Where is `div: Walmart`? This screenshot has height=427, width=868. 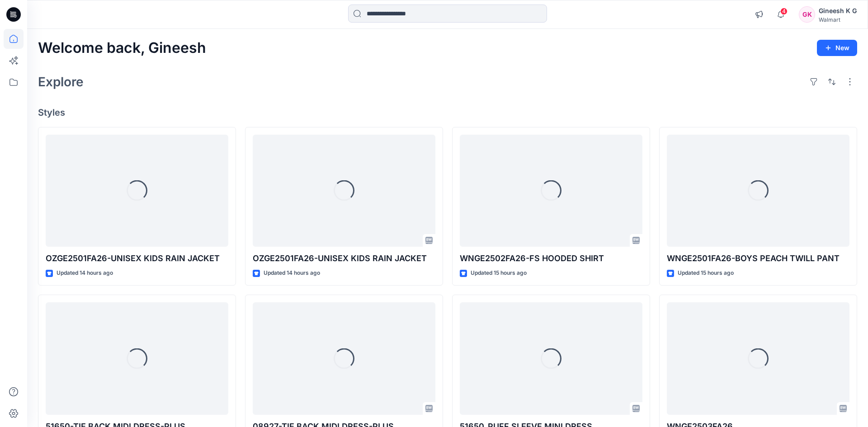 div: Walmart is located at coordinates (838, 19).